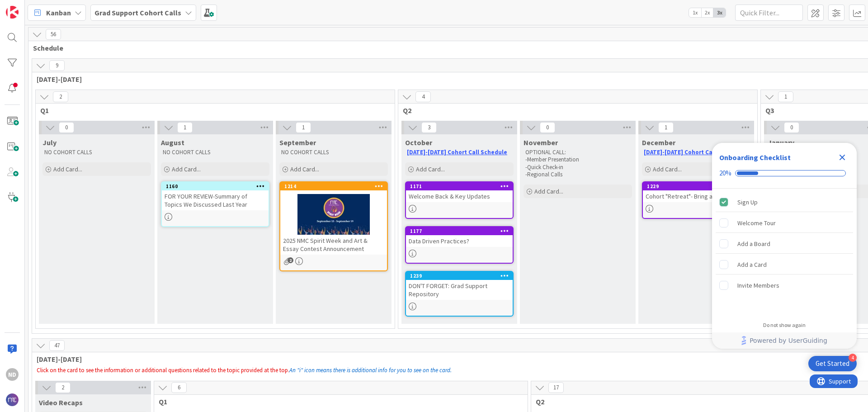 The height and width of the screenshot is (412, 868). I want to click on div: DON'T FORGET: Grad Support Repository, so click(459, 290).